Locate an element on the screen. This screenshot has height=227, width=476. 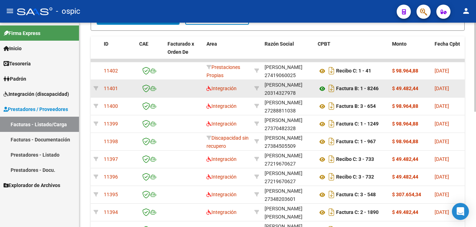
span: Explorador de Archivos is located at coordinates (32, 186).